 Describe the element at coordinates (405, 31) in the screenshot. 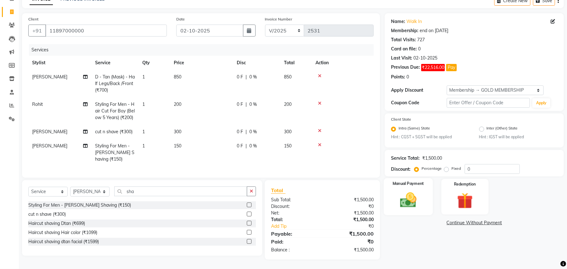

I see `div: Membership:` at that location.